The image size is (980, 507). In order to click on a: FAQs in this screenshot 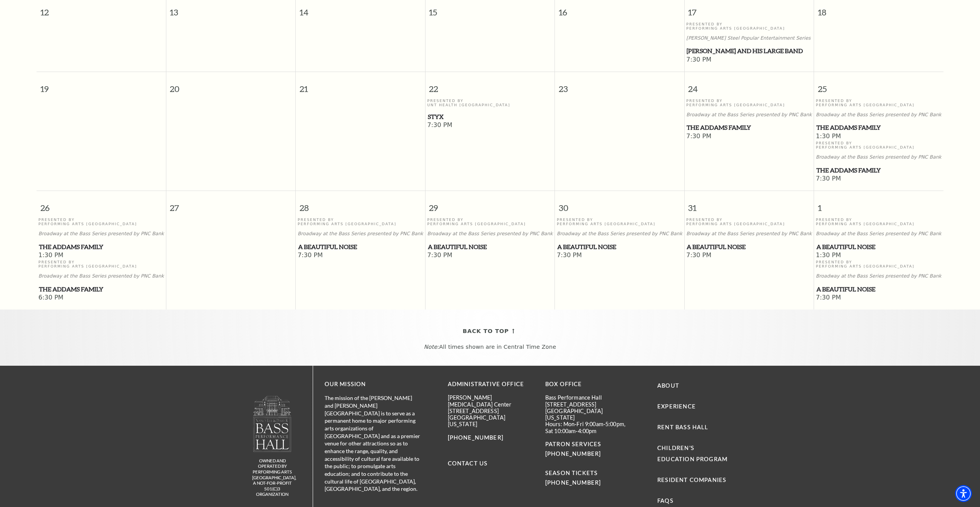, I will do `click(666, 501)`.